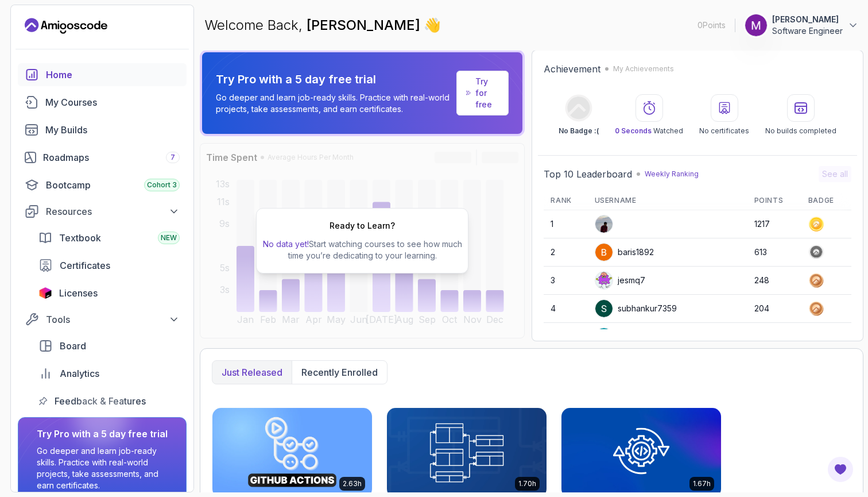 This screenshot has width=868, height=497. What do you see at coordinates (620, 281) in the screenshot?
I see `div: jesmq7` at bounding box center [620, 281].